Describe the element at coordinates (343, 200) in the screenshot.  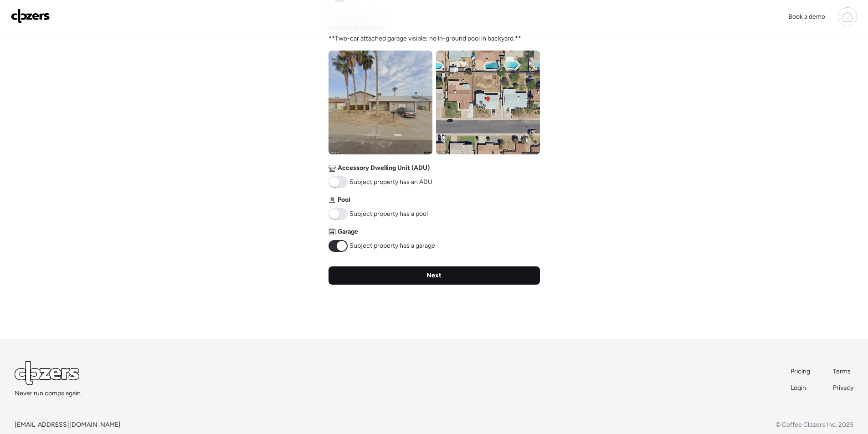
I see `span: Pool` at that location.